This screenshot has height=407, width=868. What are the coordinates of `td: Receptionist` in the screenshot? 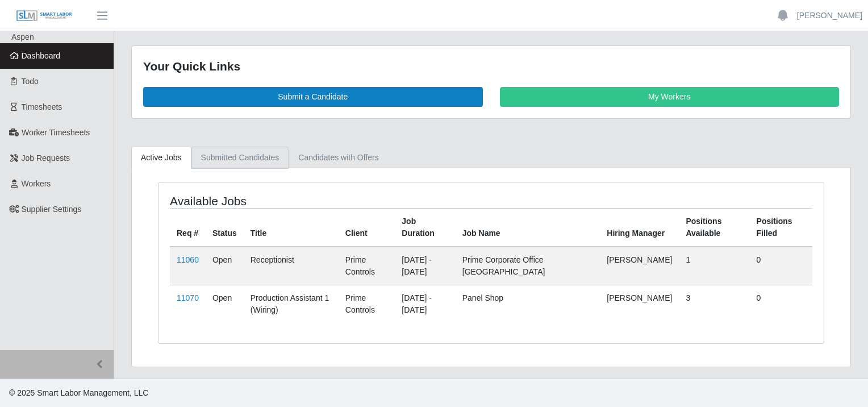 It's located at (291, 266).